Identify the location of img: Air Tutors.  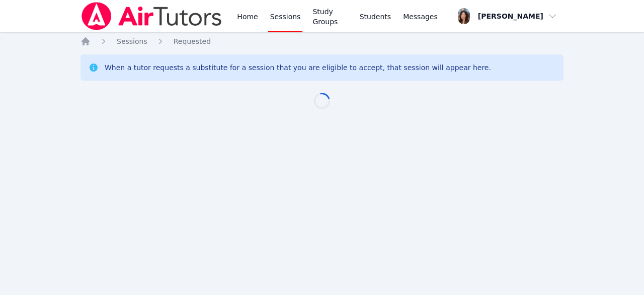
(152, 16).